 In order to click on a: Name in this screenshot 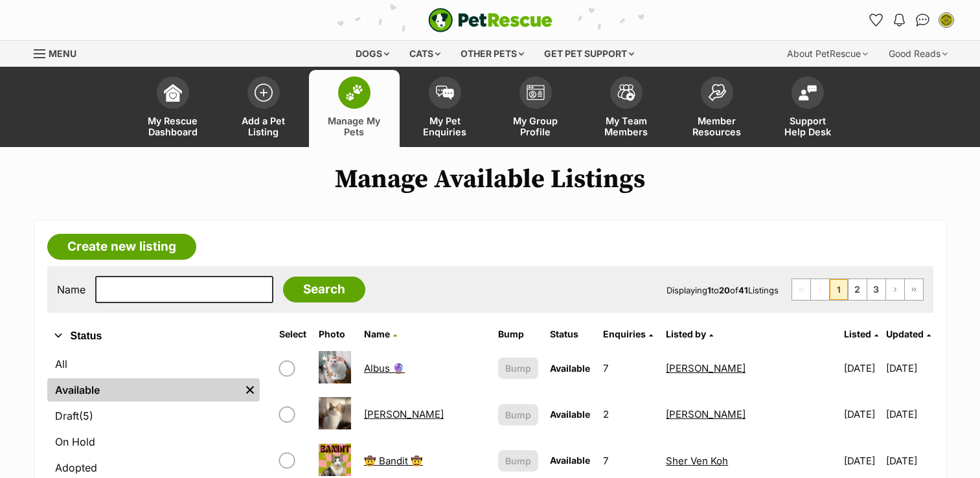, I will do `click(380, 334)`.